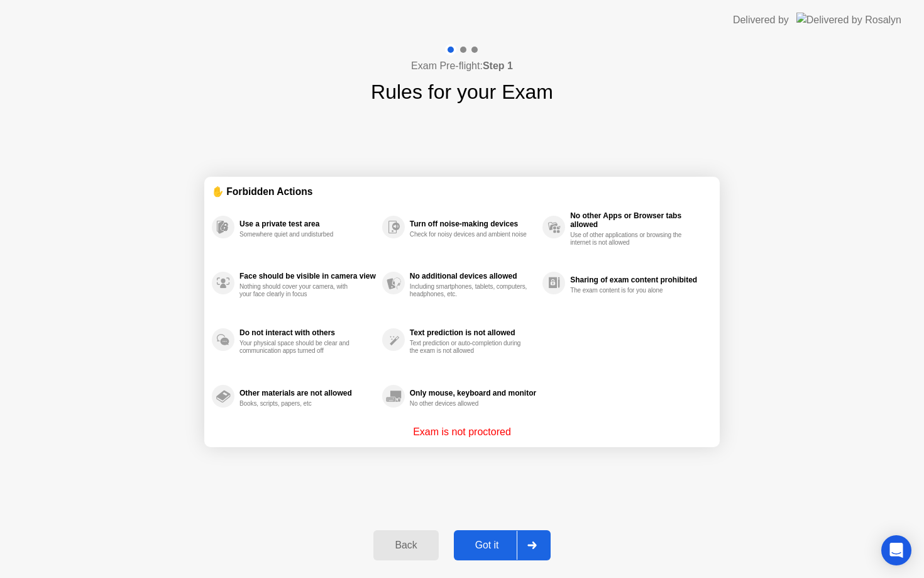  What do you see at coordinates (462, 432) in the screenshot?
I see `p: Exam is not proctored` at bounding box center [462, 432].